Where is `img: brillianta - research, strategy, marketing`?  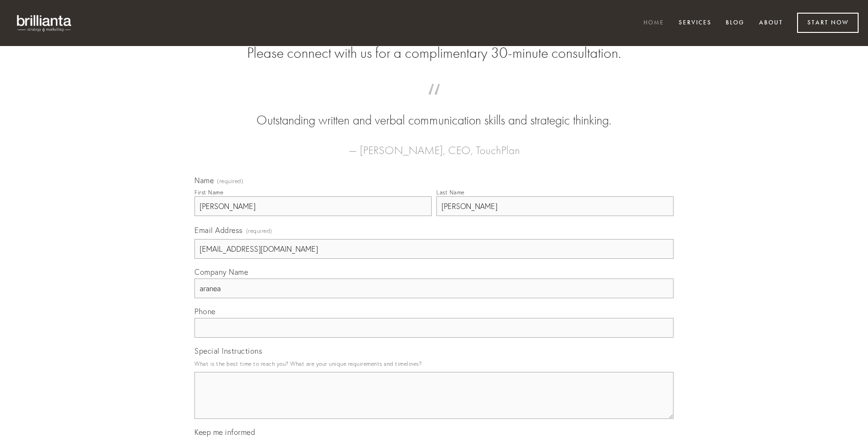 img: brillianta - research, strategy, marketing is located at coordinates (45, 23).